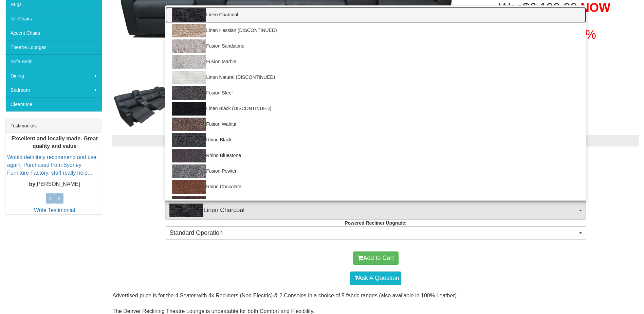 The image size is (644, 314). Describe the element at coordinates (189, 46) in the screenshot. I see `img: Fusion Sandstone` at that location.